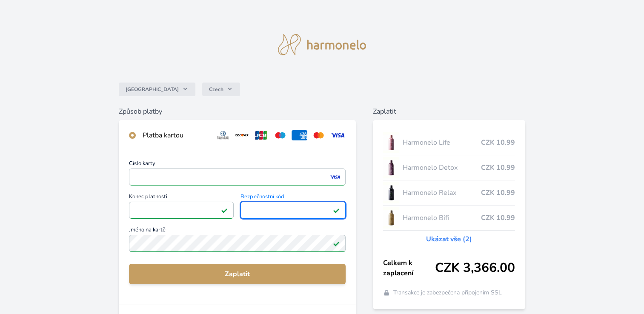  Describe the element at coordinates (475, 268) in the screenshot. I see `span: CZK 3,366.00` at that location.